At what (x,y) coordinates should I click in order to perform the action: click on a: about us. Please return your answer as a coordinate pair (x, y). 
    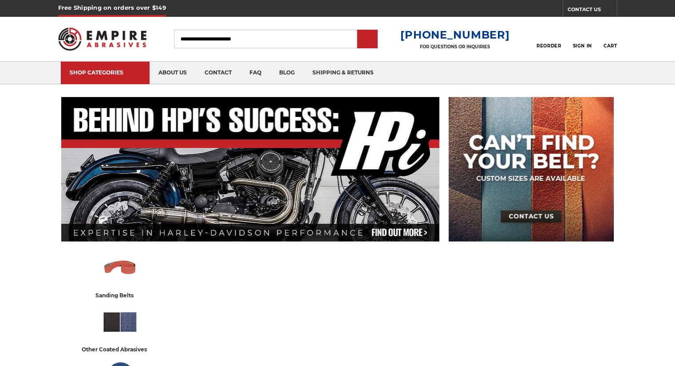
    Looking at the image, I should click on (173, 73).